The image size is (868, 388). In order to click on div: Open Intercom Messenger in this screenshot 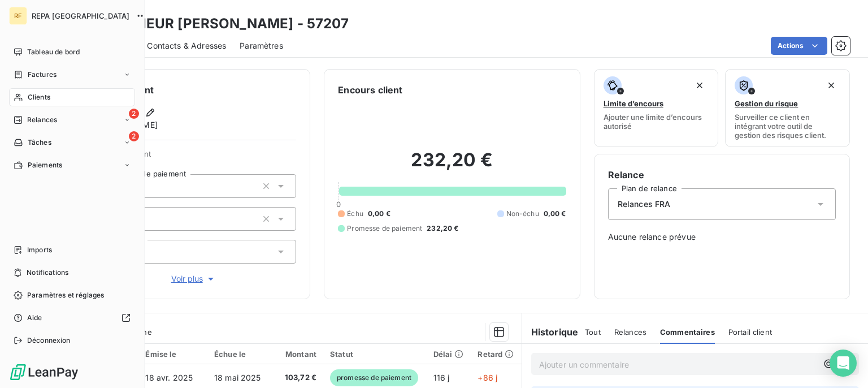, I will do `click(843, 363)`.